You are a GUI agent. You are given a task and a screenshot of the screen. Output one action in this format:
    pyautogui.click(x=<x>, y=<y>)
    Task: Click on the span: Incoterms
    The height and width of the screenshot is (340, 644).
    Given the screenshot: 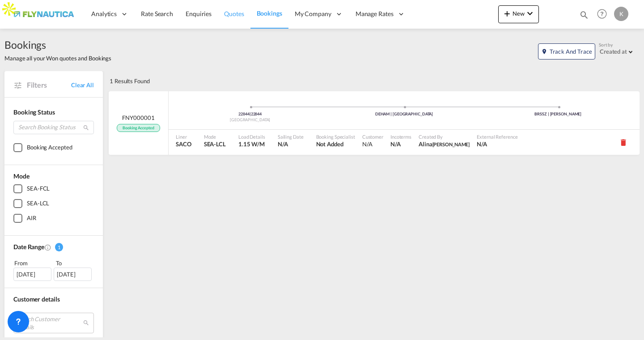 What is the action you would take?
    pyautogui.click(x=401, y=136)
    